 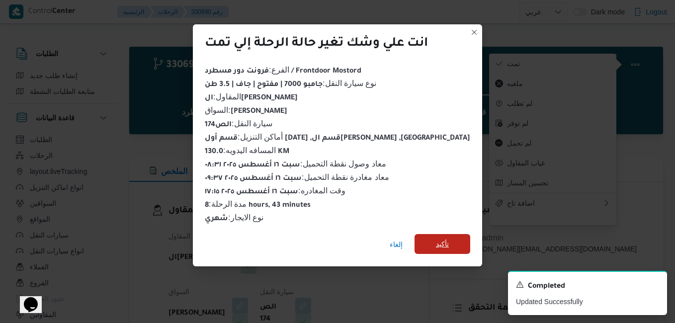 I want to click on span: إلغاء, so click(x=396, y=245).